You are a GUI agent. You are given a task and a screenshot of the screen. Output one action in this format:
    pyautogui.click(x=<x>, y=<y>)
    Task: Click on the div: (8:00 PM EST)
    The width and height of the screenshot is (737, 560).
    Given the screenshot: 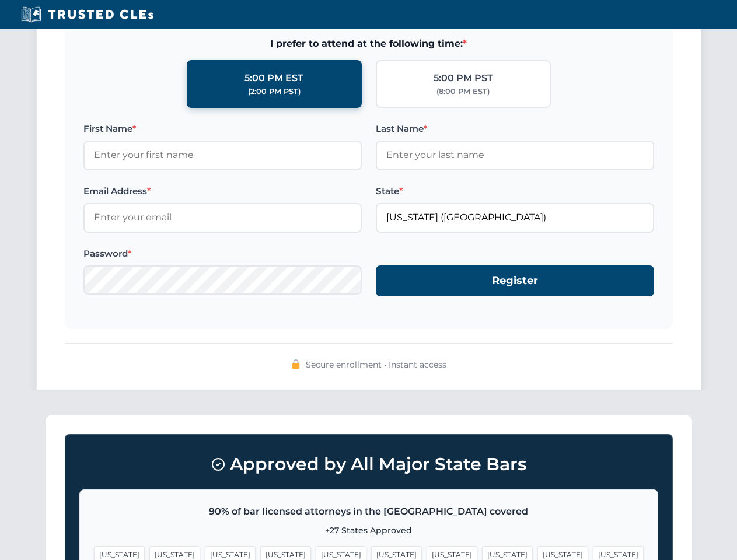 What is the action you would take?
    pyautogui.click(x=463, y=92)
    